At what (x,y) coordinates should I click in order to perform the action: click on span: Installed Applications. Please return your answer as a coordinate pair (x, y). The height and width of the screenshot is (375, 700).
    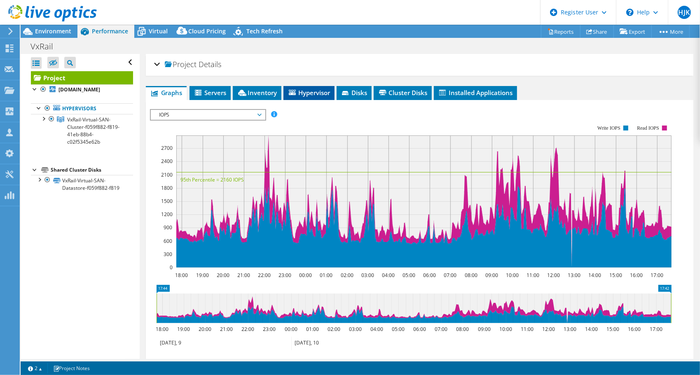
    Looking at the image, I should click on (475, 93).